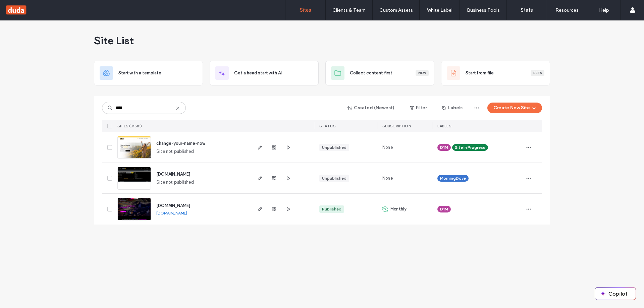 This screenshot has height=308, width=644. I want to click on label: Custom Assets, so click(396, 10).